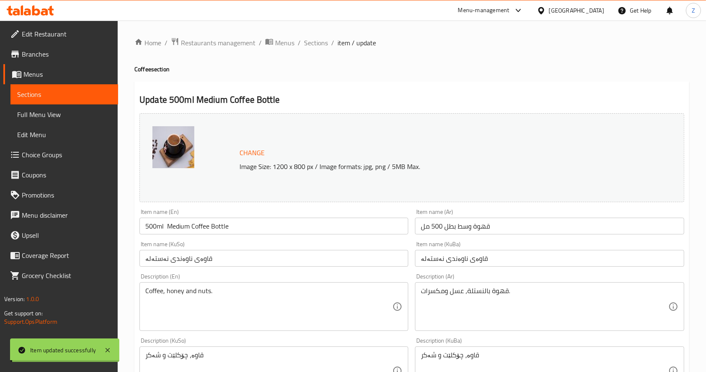 This screenshot has height=372, width=706. What do you see at coordinates (274, 226) in the screenshot?
I see `input: Enter name En` at bounding box center [274, 226].